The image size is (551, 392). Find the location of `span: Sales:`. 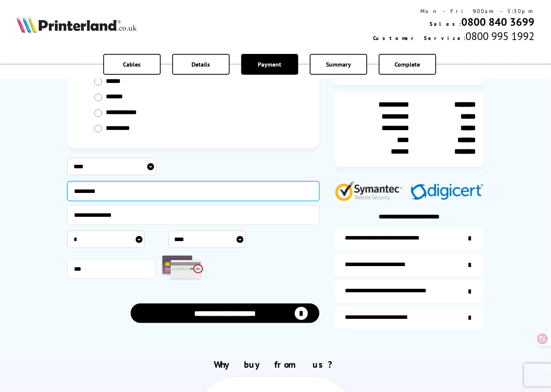

span: Sales: is located at coordinates (446, 24).